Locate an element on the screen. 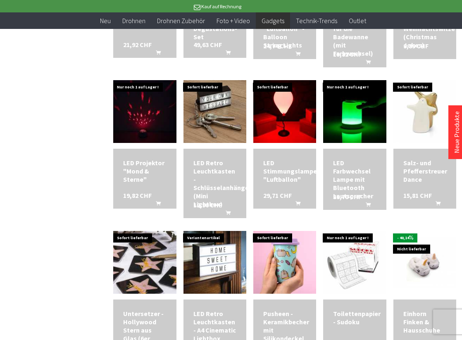  a: Toilettenpapier - Sudoku 7,88 CHF In den Warenkorb is located at coordinates (354, 317).